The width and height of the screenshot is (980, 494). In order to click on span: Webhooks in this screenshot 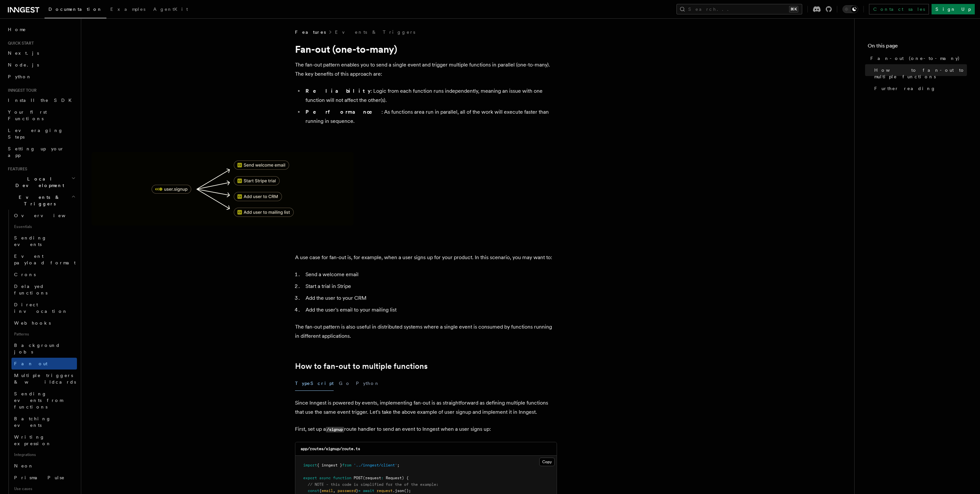, I will do `click(32, 323)`.